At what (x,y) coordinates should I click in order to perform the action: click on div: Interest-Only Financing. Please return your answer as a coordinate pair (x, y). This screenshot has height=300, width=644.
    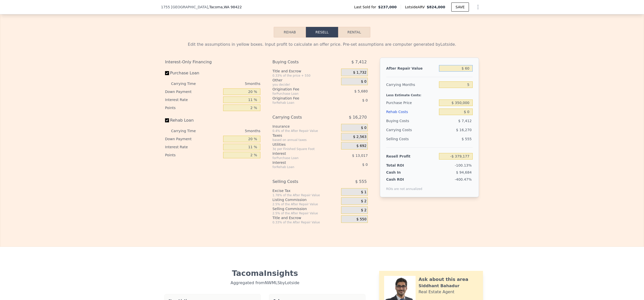
    Looking at the image, I should click on (213, 62).